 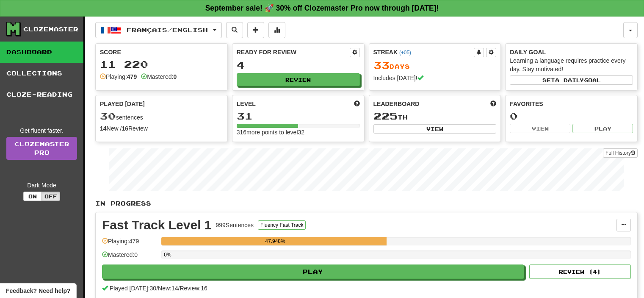 What do you see at coordinates (293, 52) in the screenshot?
I see `div: Ready for Review` at bounding box center [293, 52].